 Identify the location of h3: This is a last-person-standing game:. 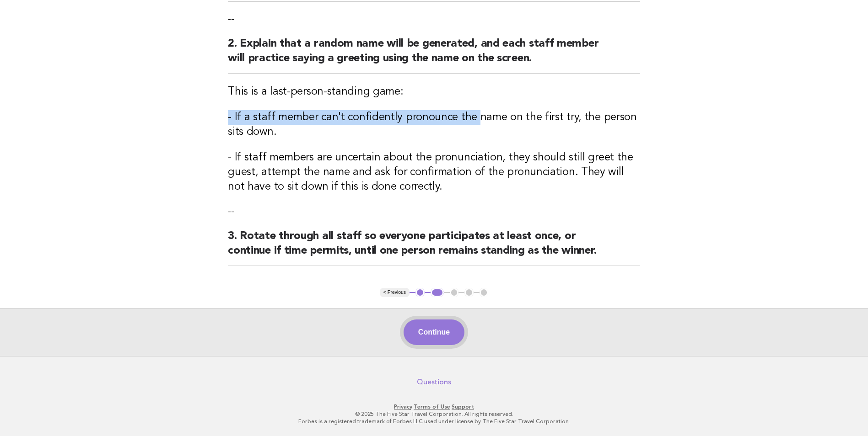
(434, 92).